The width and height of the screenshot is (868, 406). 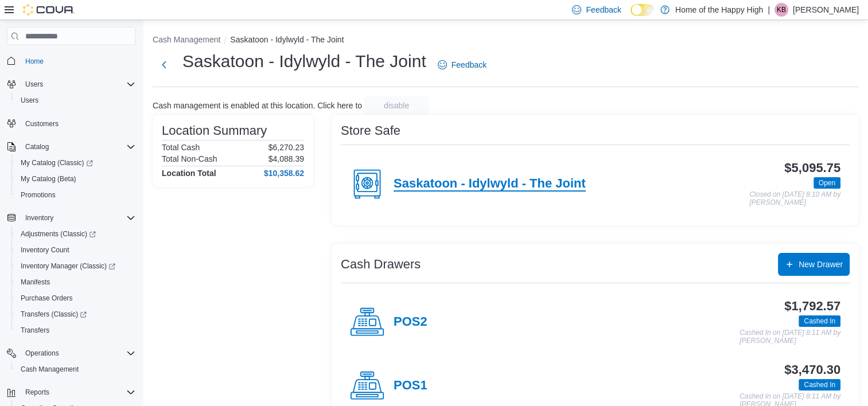 I want to click on p: Home of the Happy High, so click(x=719, y=10).